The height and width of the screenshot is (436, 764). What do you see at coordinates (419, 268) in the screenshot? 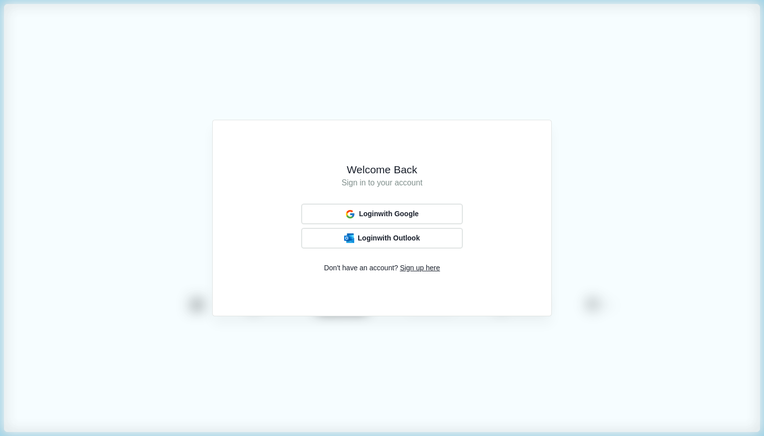
I see `span: Sign up here` at bounding box center [419, 268].